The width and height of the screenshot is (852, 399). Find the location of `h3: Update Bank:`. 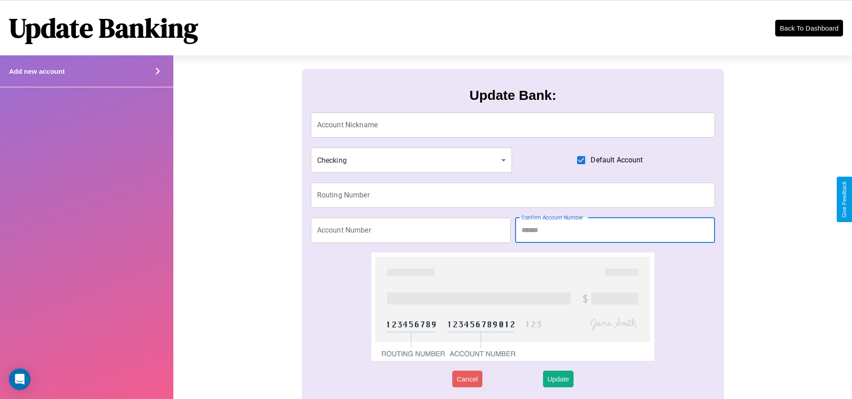

h3: Update Bank: is located at coordinates (513, 95).